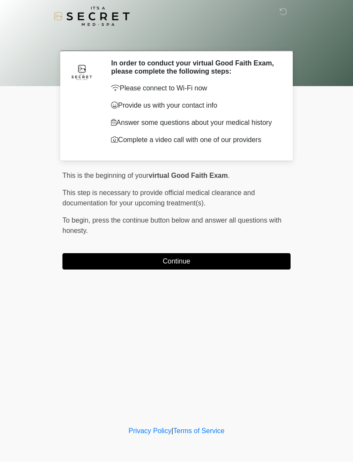 This screenshot has width=353, height=462. What do you see at coordinates (158, 197) in the screenshot?
I see `span: This step is necessary to provide official medical clearance and documentation for your upcoming ...` at bounding box center [158, 197].